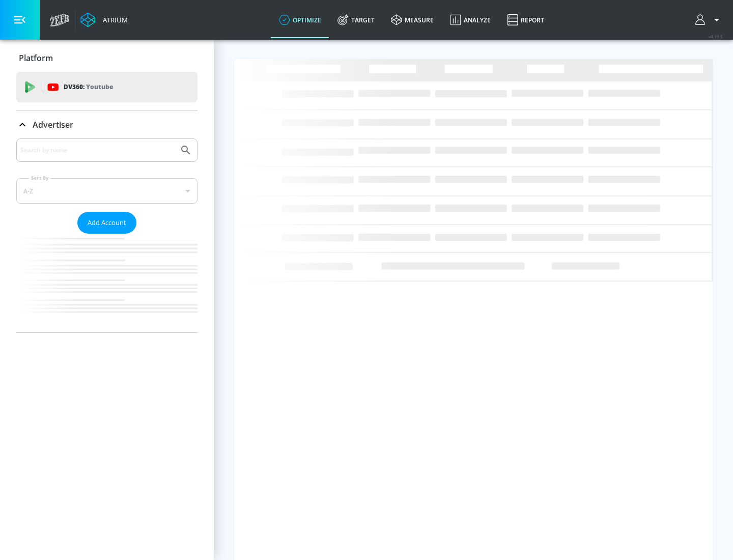 The height and width of the screenshot is (560, 733). Describe the element at coordinates (107, 222) in the screenshot. I see `span: Add Account` at that location.